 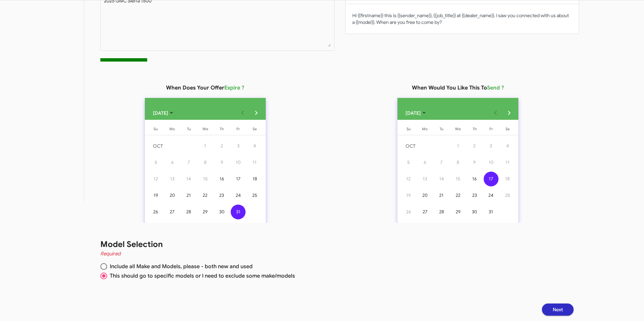 I want to click on td: OCT, so click(x=425, y=146).